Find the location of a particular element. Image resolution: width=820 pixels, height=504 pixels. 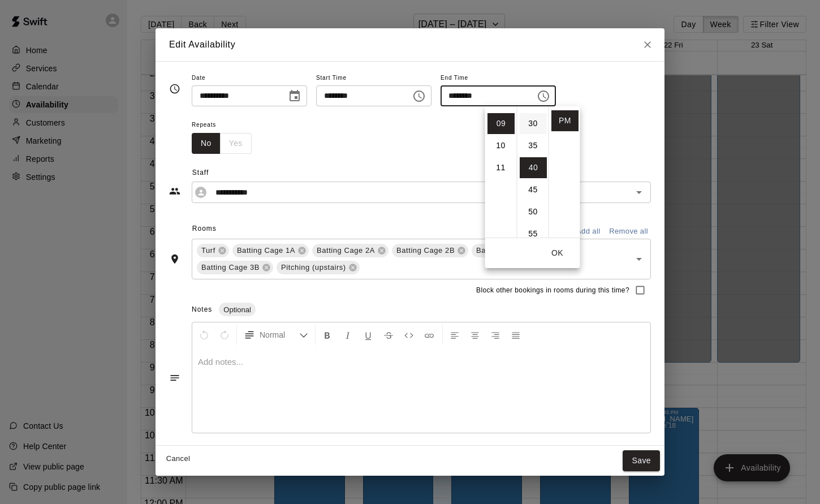

li: 35 minutes is located at coordinates (533, 145).